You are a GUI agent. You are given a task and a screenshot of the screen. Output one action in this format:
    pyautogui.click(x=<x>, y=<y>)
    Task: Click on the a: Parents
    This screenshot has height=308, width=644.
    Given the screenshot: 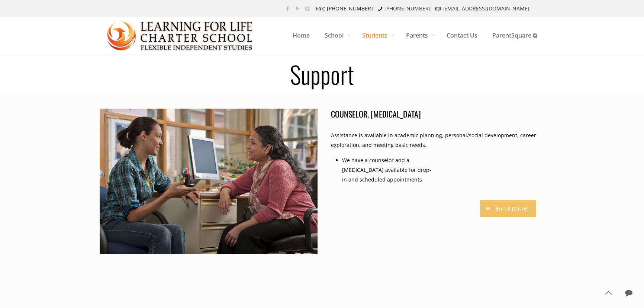 What is the action you would take?
    pyautogui.click(x=419, y=35)
    